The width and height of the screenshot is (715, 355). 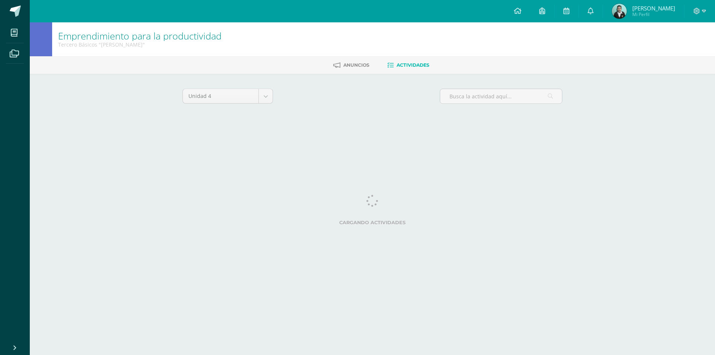 What do you see at coordinates (413, 65) in the screenshot?
I see `span: Actividades` at bounding box center [413, 65].